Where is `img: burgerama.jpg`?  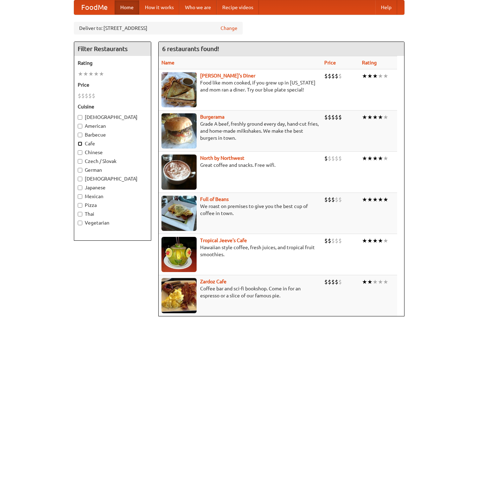 img: burgerama.jpg is located at coordinates (179, 131).